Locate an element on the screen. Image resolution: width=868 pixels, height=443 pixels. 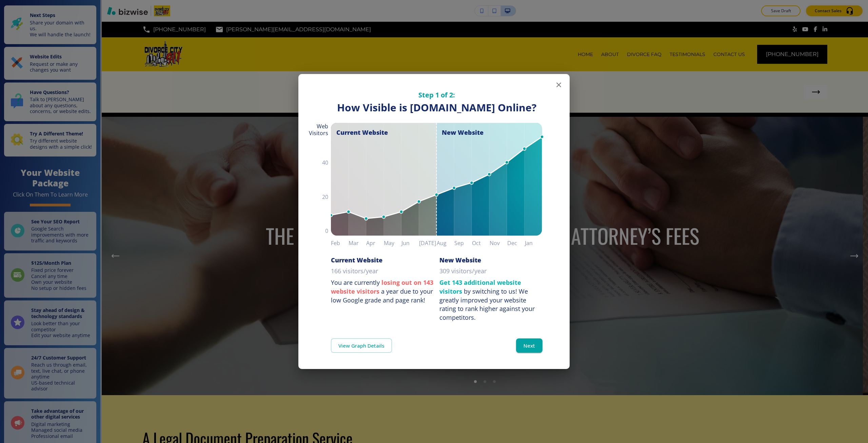
h6: New Website is located at coordinates (460, 260).